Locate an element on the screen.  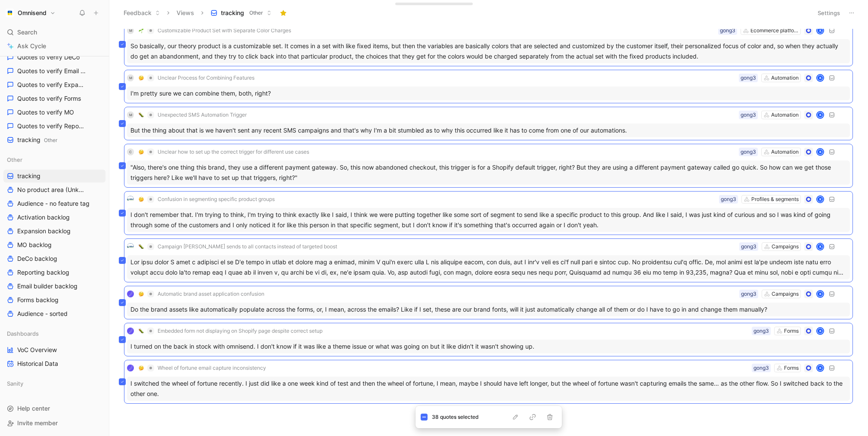
a: M🌱Customizable Product Set with Separate Color ChargesEcommerce platformsgong3KSo basically, our ... is located at coordinates (488, 44).